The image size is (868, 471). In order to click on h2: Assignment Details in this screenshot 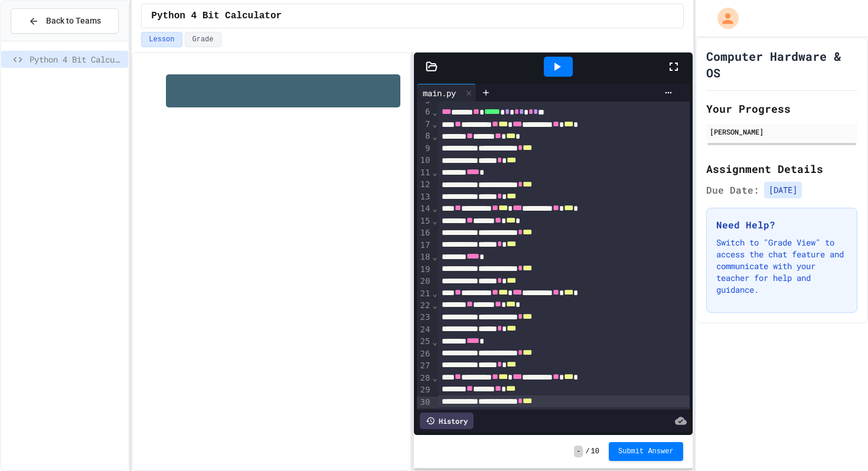, I will do `click(781, 169)`.